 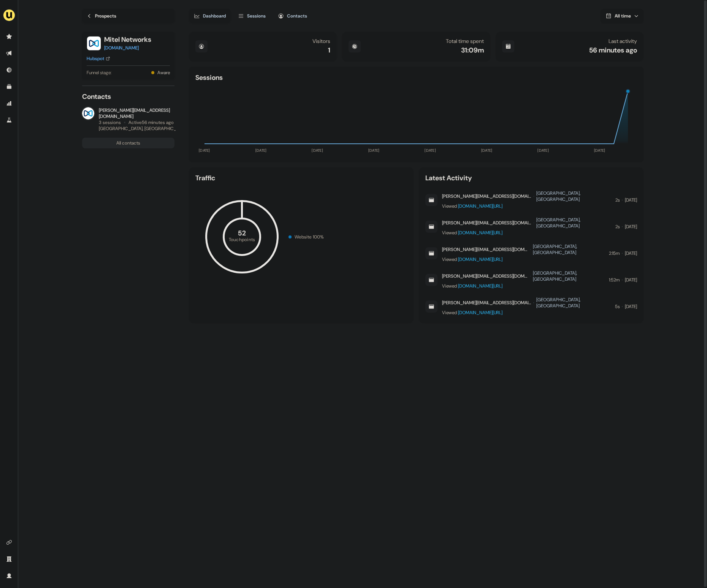 What do you see at coordinates (98, 59) in the screenshot?
I see `a: Hubspot` at bounding box center [98, 59].